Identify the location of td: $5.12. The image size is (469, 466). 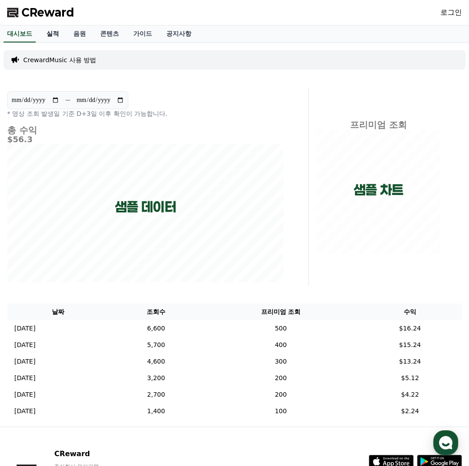
(410, 378).